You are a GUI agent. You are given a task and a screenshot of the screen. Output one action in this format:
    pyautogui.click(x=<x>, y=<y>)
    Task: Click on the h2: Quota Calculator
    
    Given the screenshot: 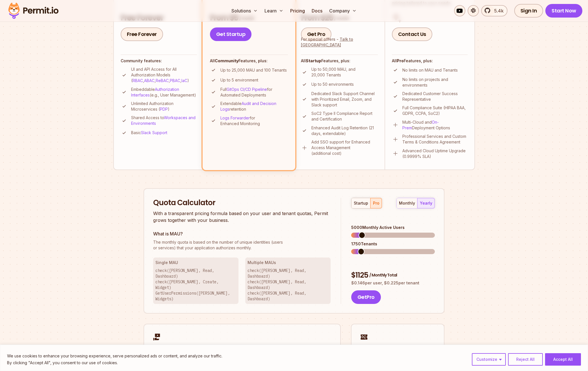 What is the action you would take?
    pyautogui.click(x=242, y=203)
    